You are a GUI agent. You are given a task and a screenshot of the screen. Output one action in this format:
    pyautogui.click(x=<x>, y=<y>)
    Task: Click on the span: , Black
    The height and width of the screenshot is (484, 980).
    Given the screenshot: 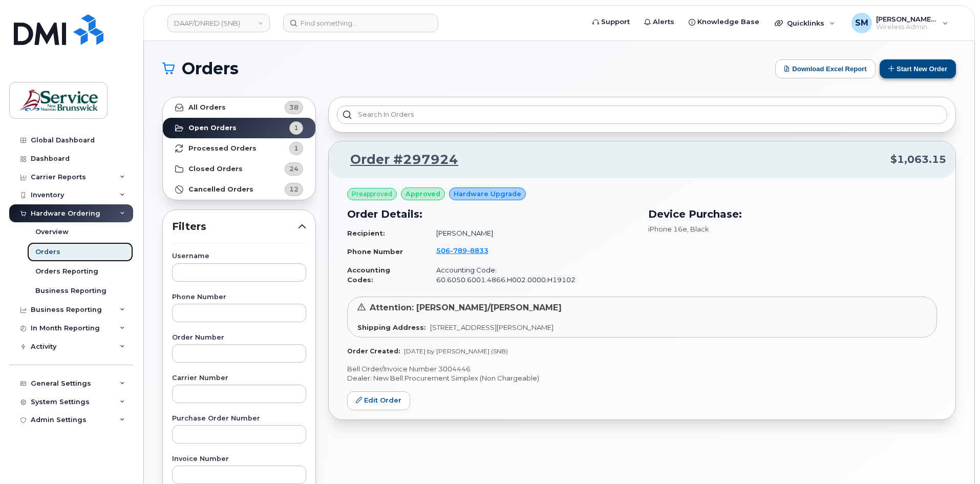 What is the action you would take?
    pyautogui.click(x=698, y=229)
    